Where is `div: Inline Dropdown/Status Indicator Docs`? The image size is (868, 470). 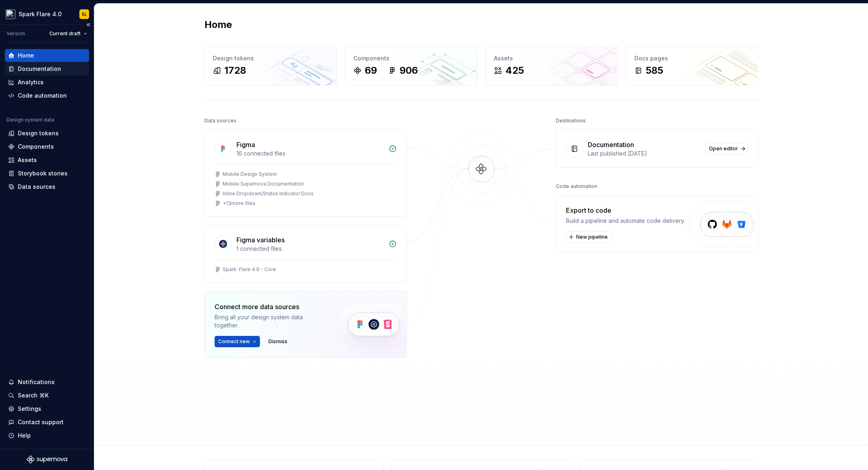 div: Inline Dropdown/Status Indicator Docs is located at coordinates (268, 194).